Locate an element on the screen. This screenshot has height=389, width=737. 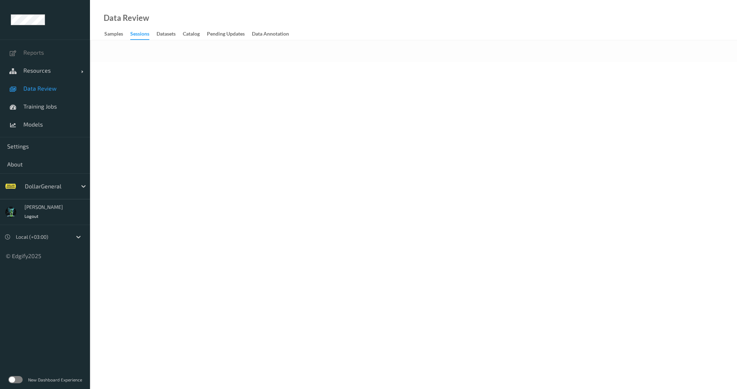
div: Data Review is located at coordinates (126, 18).